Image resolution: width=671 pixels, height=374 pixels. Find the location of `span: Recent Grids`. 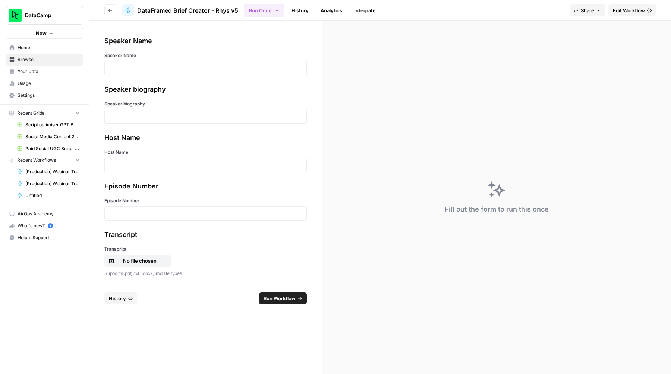

span: Recent Grids is located at coordinates (31, 113).